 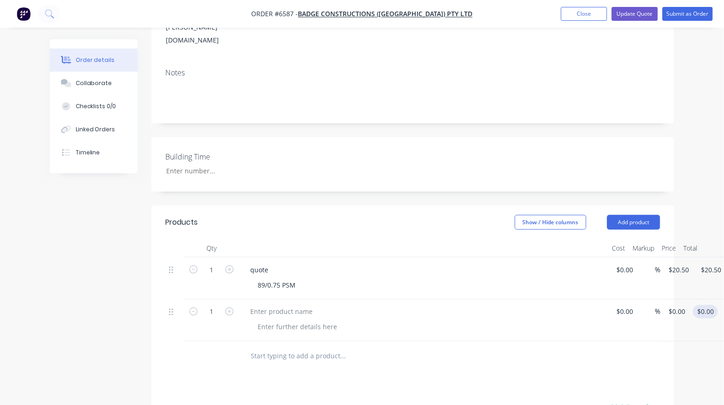 I want to click on div: Products, so click(x=182, y=222).